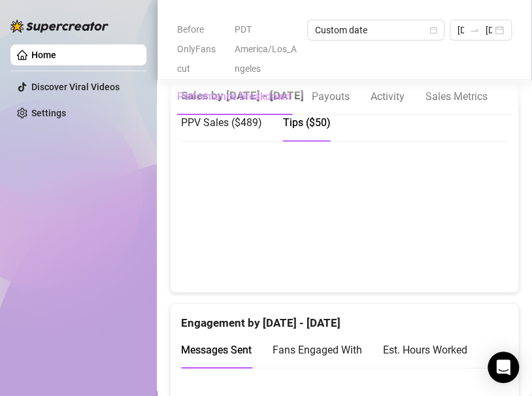 The height and width of the screenshot is (396, 532). I want to click on span: PPV Sales ( $489 ), so click(221, 122).